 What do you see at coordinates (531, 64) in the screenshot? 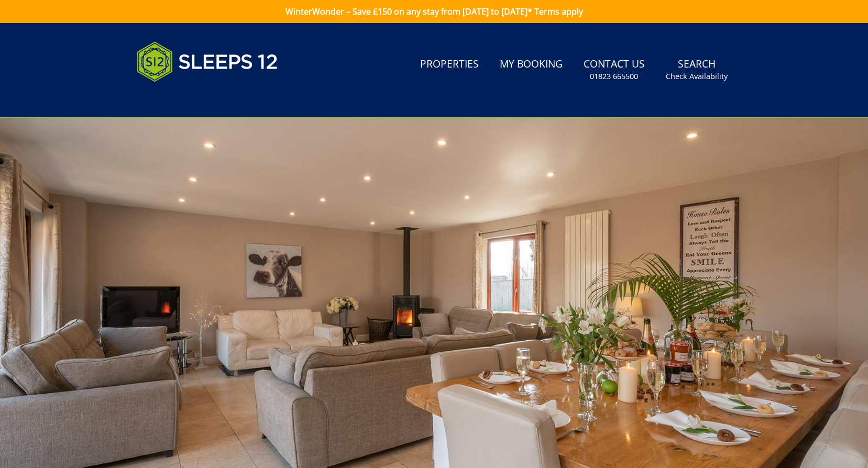
I see `a: My Booking` at bounding box center [531, 64].